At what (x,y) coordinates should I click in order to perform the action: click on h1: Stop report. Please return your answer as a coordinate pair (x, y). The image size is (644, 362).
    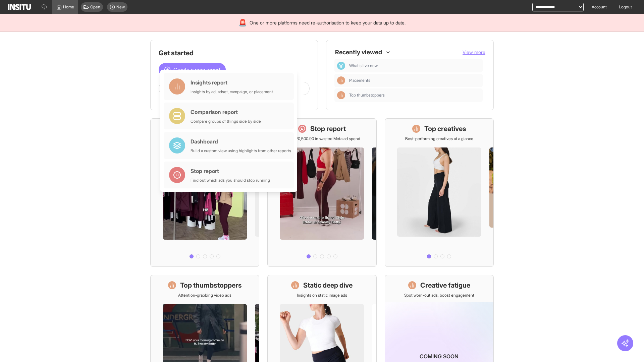
    Looking at the image, I should click on (328, 129).